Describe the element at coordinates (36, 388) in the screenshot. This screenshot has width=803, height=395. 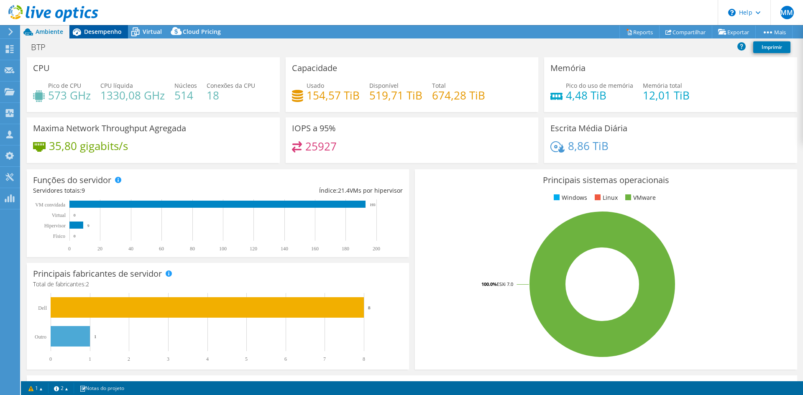
I see `a: 1` at that location.